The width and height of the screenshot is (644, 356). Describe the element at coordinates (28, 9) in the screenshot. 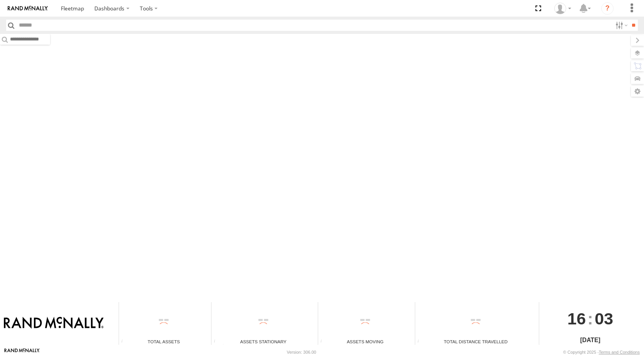

I see `img: rand-logo.svg` at that location.